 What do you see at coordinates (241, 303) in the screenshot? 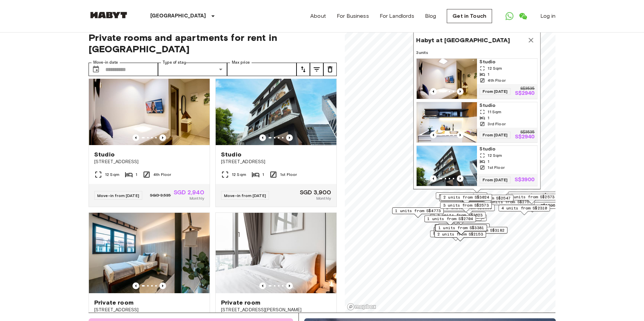
I see `span: Private room` at bounding box center [241, 303].